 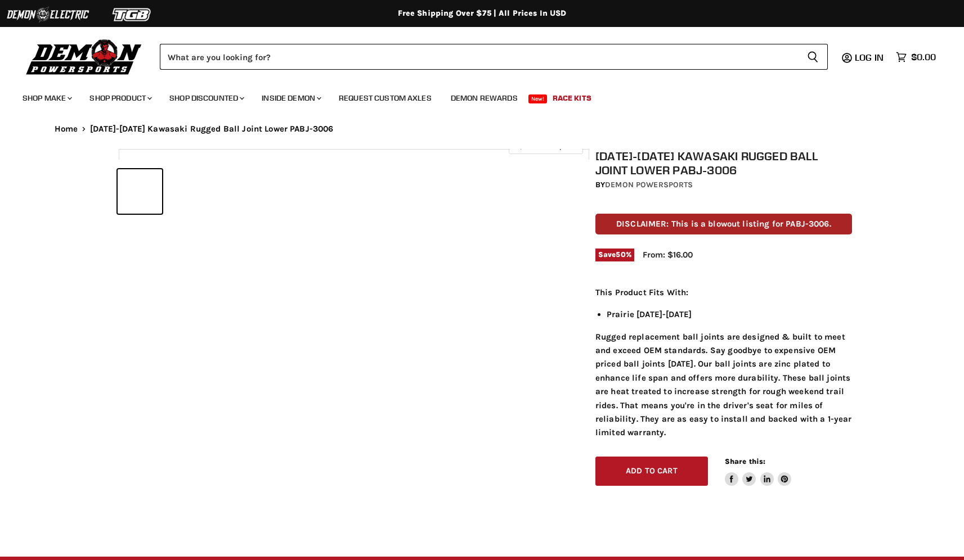 I want to click on aside: Share this:, so click(x=758, y=471).